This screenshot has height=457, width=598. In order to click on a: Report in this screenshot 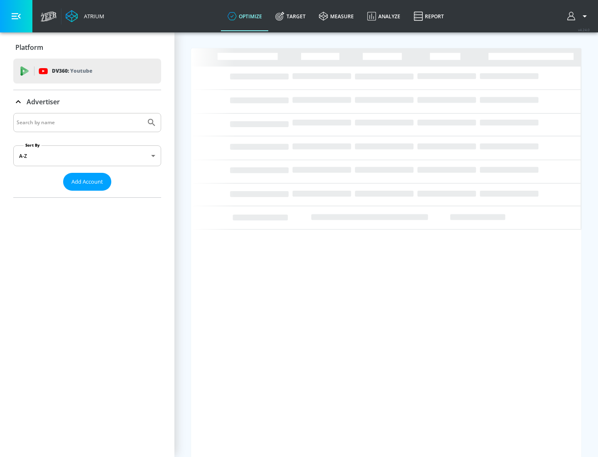, I will do `click(429, 16)`.